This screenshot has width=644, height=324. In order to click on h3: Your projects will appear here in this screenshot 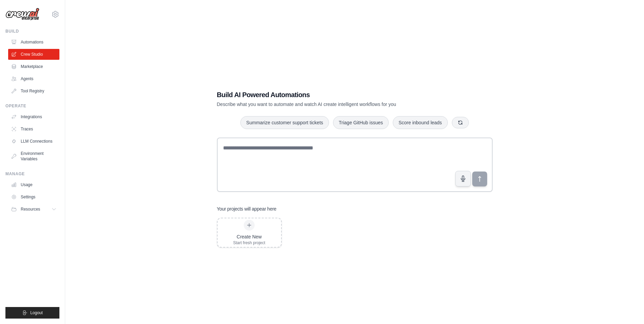, I will do `click(247, 209)`.